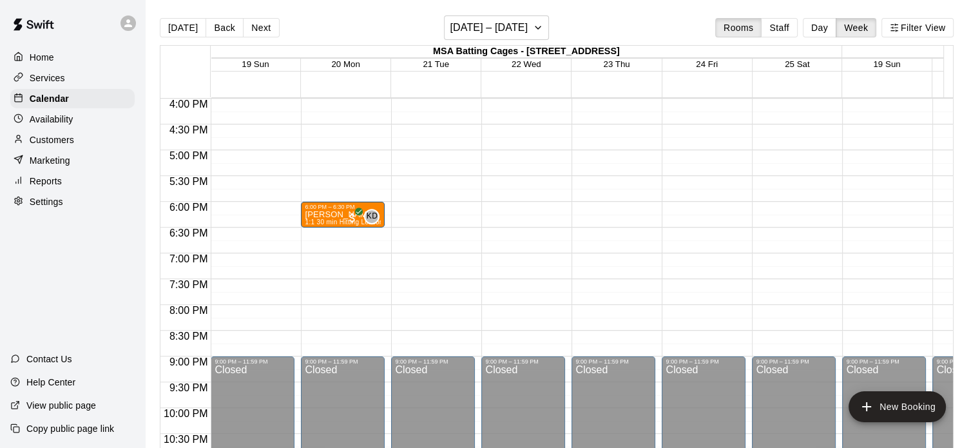 The height and width of the screenshot is (448, 980). I want to click on p: Home, so click(42, 57).